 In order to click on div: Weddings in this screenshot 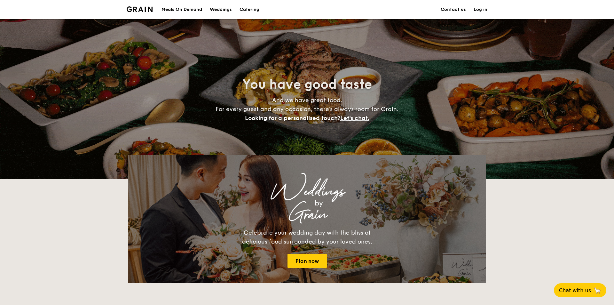, I will do `click(307, 192)`.